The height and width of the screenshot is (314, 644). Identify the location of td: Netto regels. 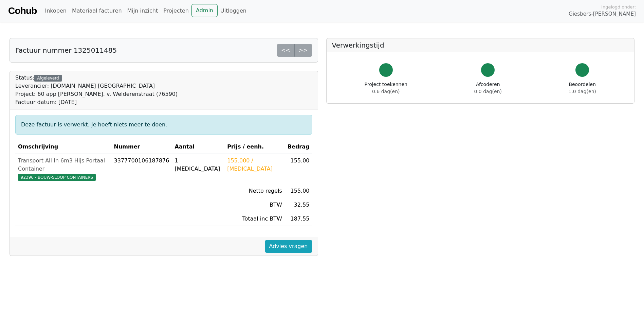
(255, 191).